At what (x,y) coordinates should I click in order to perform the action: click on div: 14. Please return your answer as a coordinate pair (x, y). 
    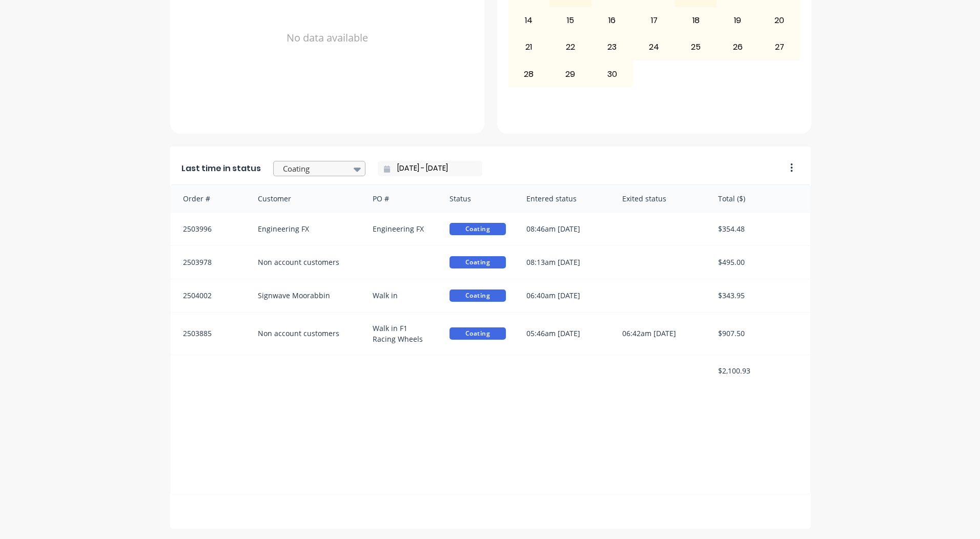
    Looking at the image, I should click on (529, 21).